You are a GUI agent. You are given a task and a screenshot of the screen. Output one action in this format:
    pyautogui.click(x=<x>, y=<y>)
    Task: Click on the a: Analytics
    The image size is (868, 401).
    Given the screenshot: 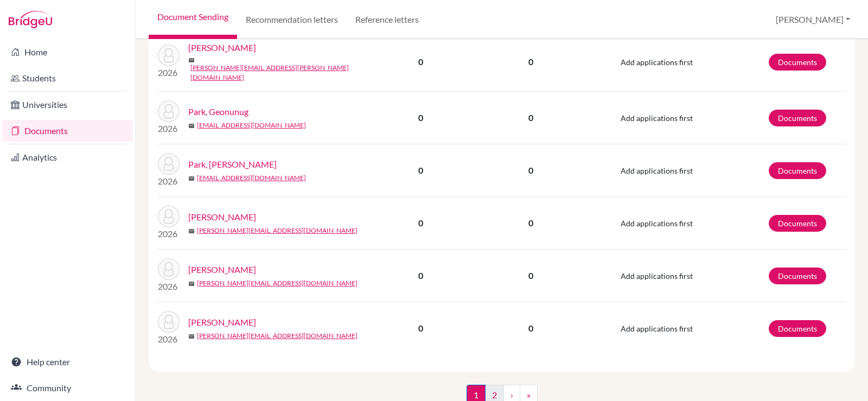 What is the action you would take?
    pyautogui.click(x=67, y=157)
    